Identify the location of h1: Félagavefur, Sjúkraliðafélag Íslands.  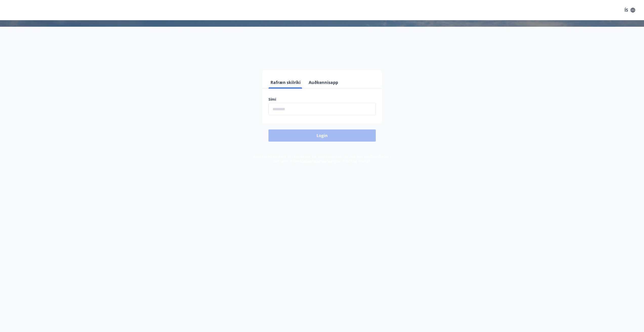
(322, 40).